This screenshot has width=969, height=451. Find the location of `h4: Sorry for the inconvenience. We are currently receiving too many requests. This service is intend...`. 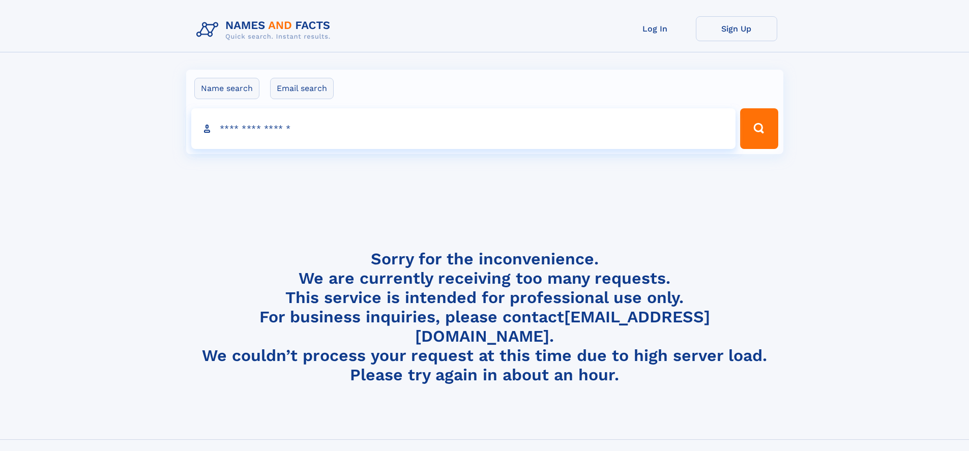

h4: Sorry for the inconvenience. We are currently receiving too many requests. This service is intend... is located at coordinates (485, 317).